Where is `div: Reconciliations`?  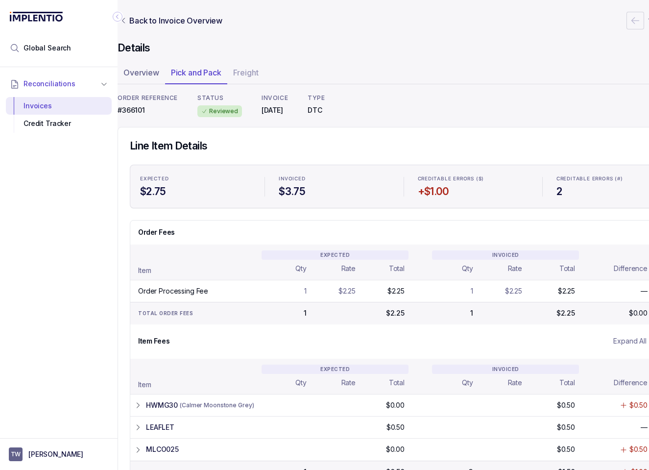
div: Reconciliations is located at coordinates (59, 115).